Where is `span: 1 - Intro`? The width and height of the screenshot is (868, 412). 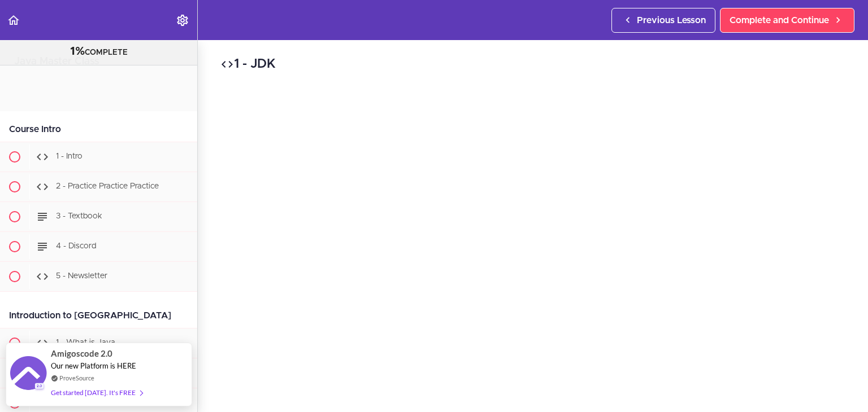 span: 1 - Intro is located at coordinates (69, 157).